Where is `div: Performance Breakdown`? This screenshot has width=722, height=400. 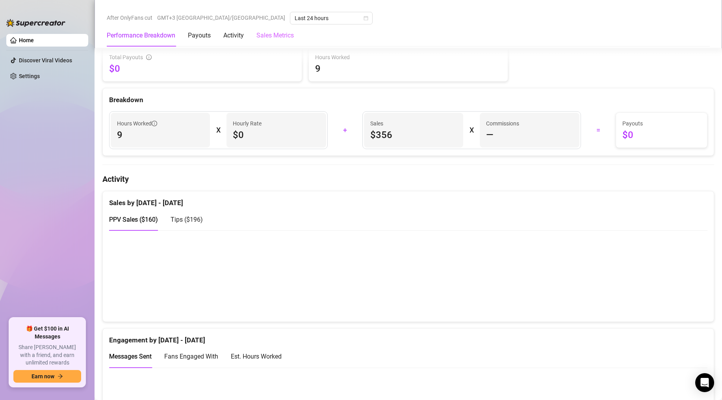 div: Performance Breakdown is located at coordinates (141, 35).